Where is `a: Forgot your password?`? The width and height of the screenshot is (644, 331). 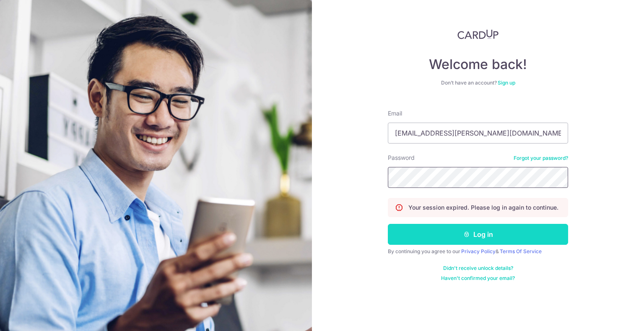 a: Forgot your password? is located at coordinates (541, 159).